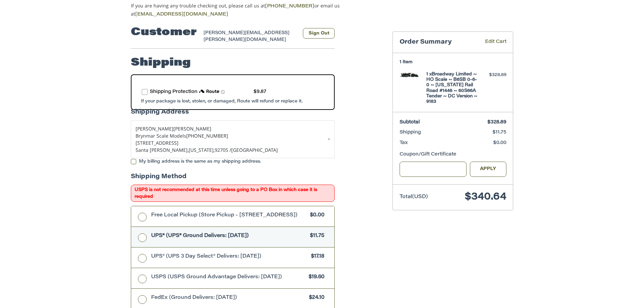 The height and width of the screenshot is (308, 644). I want to click on h3: 1 Item, so click(453, 62).